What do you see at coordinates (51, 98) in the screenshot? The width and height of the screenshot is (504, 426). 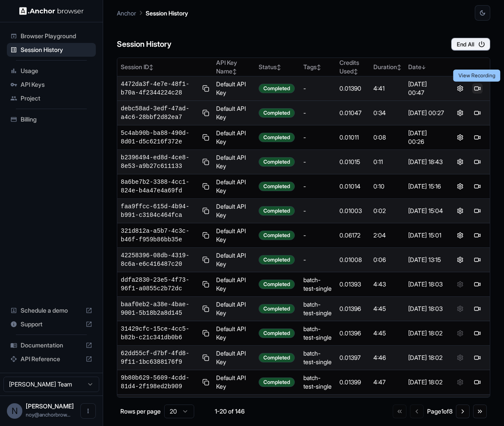 I see `div: Project` at bounding box center [51, 98].